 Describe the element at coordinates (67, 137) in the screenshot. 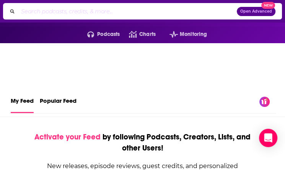

I see `span: Activate your Feed` at that location.